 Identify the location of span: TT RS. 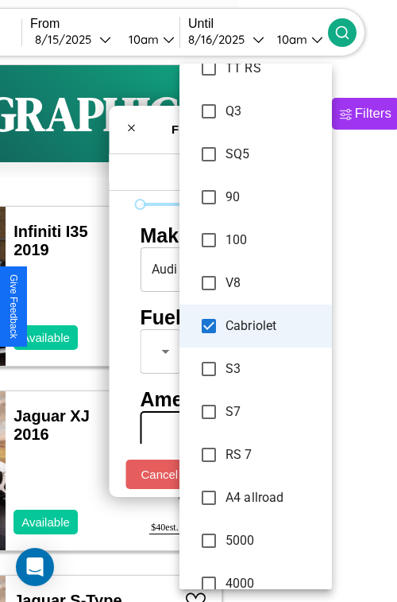
(273, 68).